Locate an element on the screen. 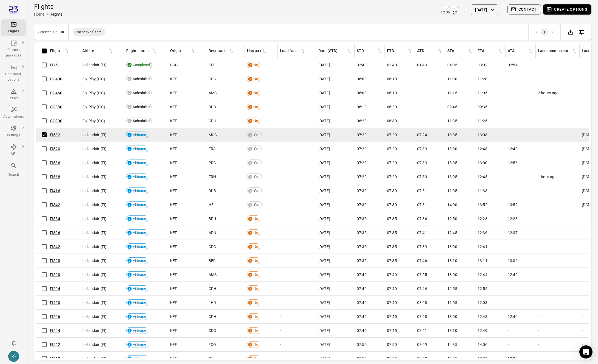 This screenshot has width=598, height=364. div: STA is located at coordinates (457, 51).